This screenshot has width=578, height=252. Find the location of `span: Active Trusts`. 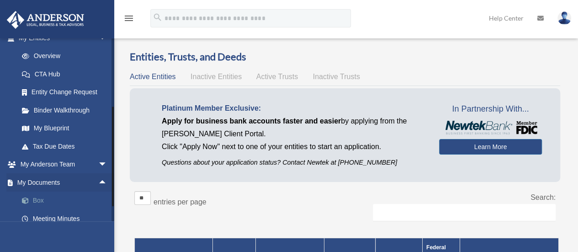

span: Active Trusts is located at coordinates (278, 76).